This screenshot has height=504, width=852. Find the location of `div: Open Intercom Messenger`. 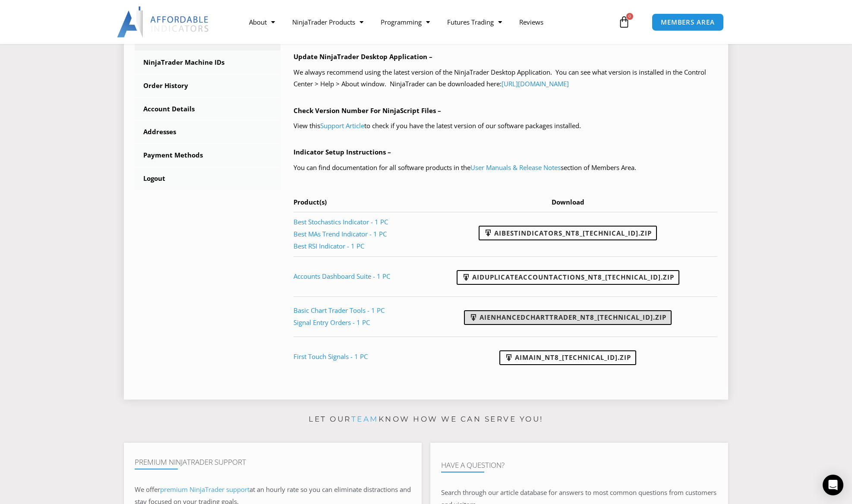

div: Open Intercom Messenger is located at coordinates (833, 485).